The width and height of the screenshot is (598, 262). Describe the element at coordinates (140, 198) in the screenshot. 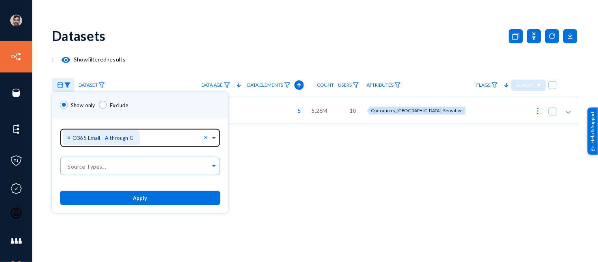

I see `button: Apply` at that location.